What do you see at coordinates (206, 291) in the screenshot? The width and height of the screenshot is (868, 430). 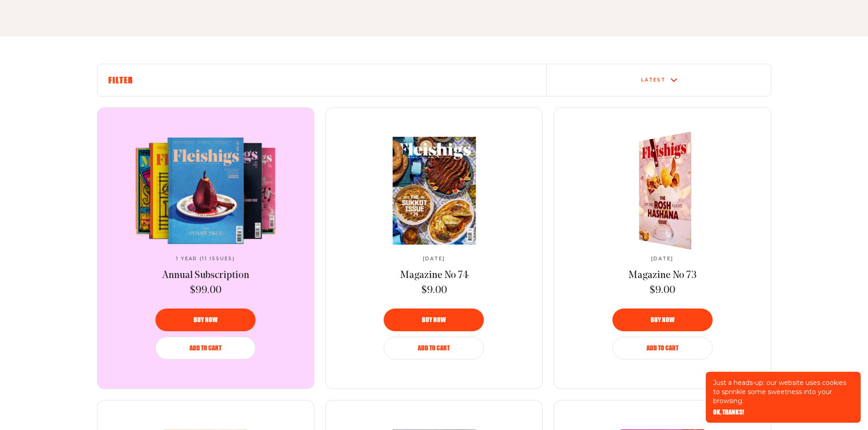 I see `span: $99.00` at bounding box center [206, 291].